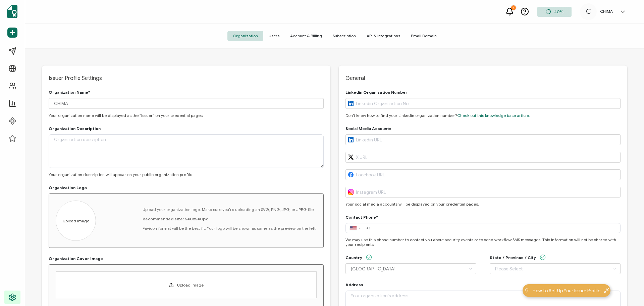  What do you see at coordinates (186, 115) in the screenshot?
I see `p: Your organization name will be displayed as the “Issuer” on your credential pages.` at bounding box center [186, 115].